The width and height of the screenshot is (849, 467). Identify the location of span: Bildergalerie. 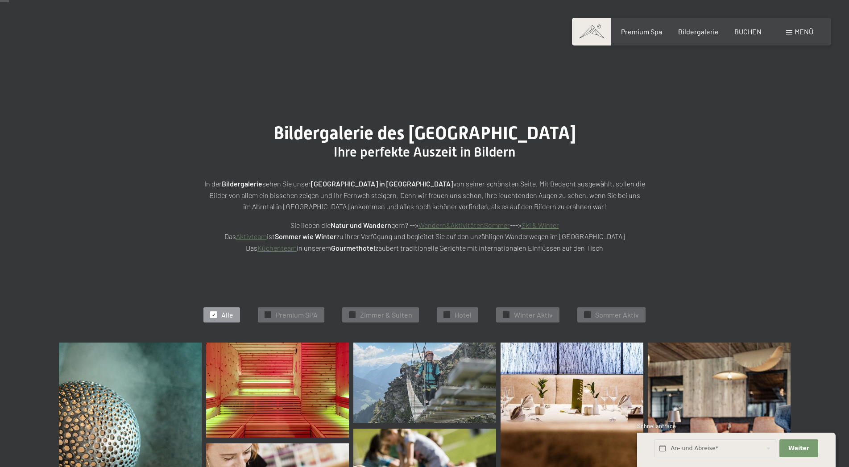
(698, 31).